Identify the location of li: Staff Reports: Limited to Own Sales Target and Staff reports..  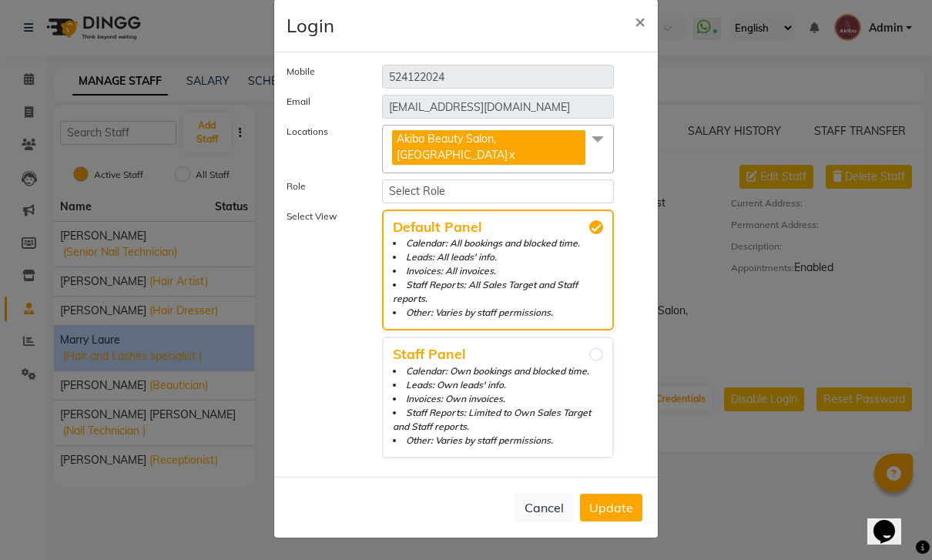
(498, 420).